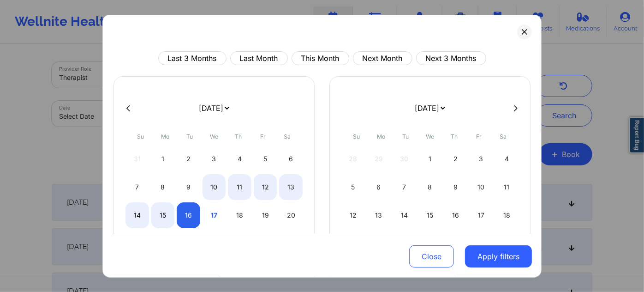 The image size is (644, 292). What do you see at coordinates (163, 215) in the screenshot?
I see `div: Mon Sep 15 2025` at bounding box center [163, 215].